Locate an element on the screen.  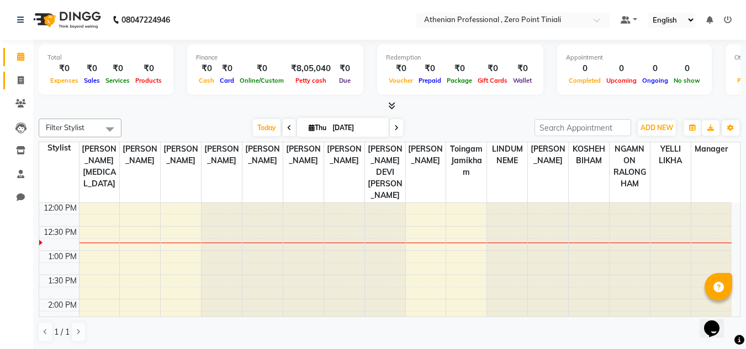
div: ₹8,05,040 is located at coordinates (311, 68).